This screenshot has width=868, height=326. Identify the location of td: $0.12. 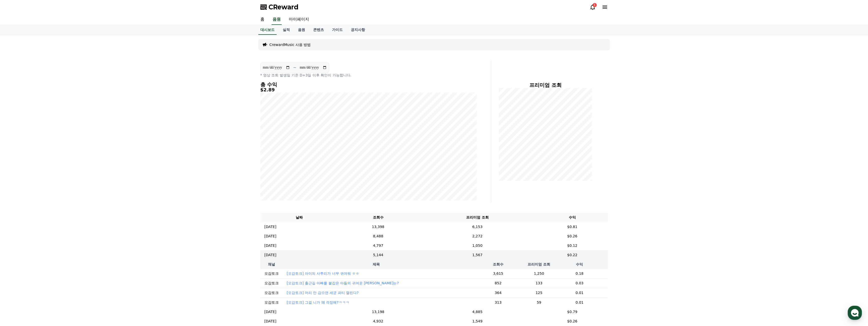
(572, 245).